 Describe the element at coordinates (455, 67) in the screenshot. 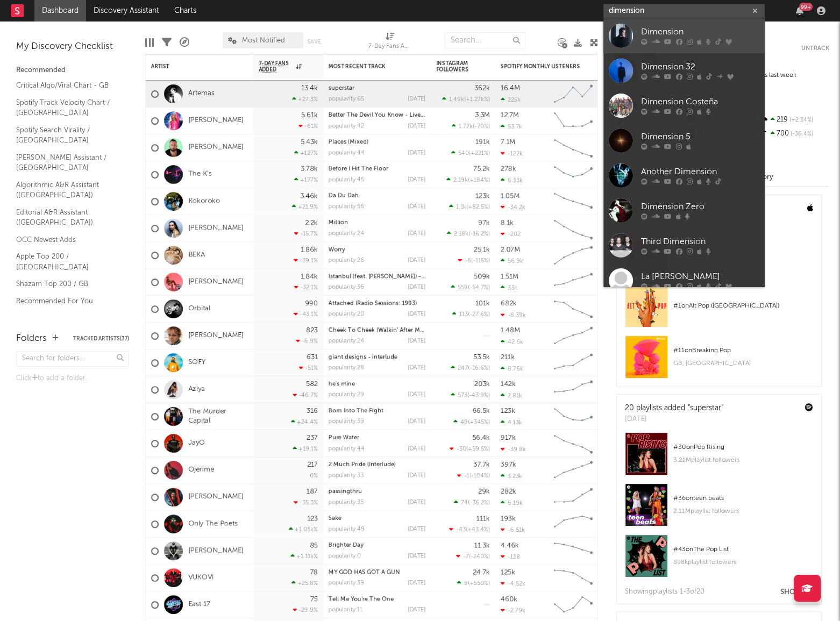

I see `div: Instagram Followers` at that location.